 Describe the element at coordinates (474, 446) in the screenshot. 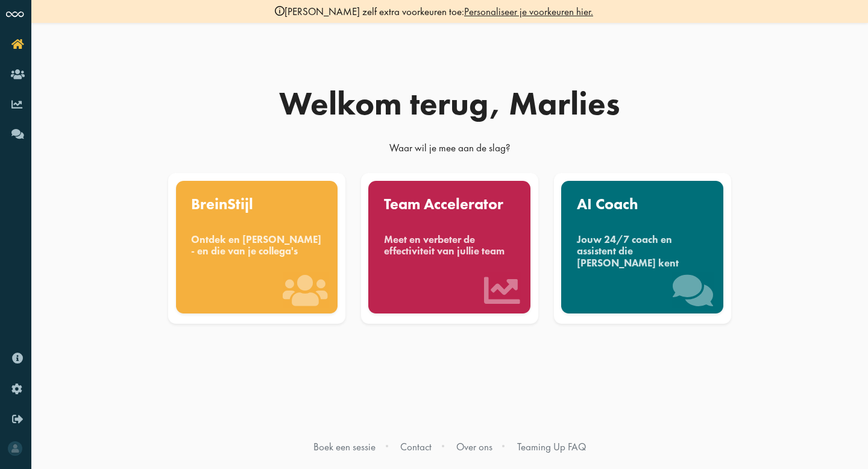

I see `a: Over ons` at that location.